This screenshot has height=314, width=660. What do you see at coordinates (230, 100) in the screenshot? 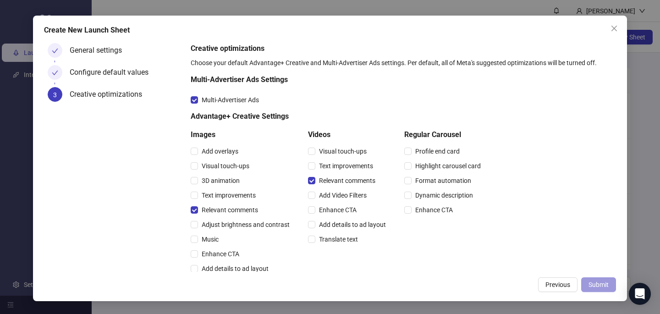
I see `span: Multi-Advertiser Ads` at bounding box center [230, 100].